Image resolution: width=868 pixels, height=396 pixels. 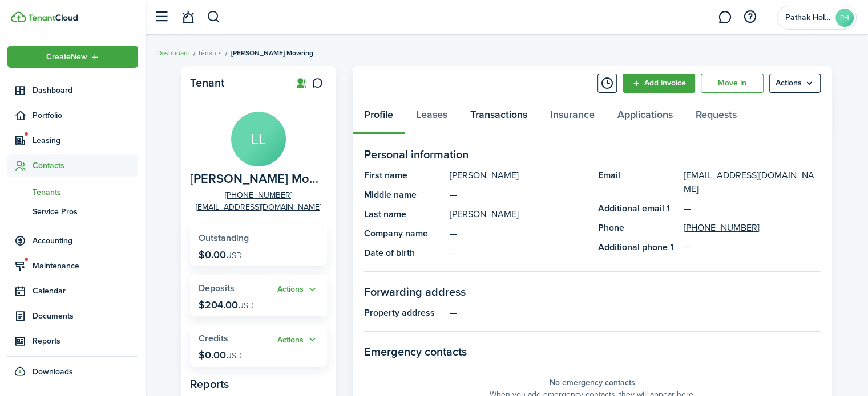 What do you see at coordinates (85, 140) in the screenshot?
I see `span: Leasing` at bounding box center [85, 140].